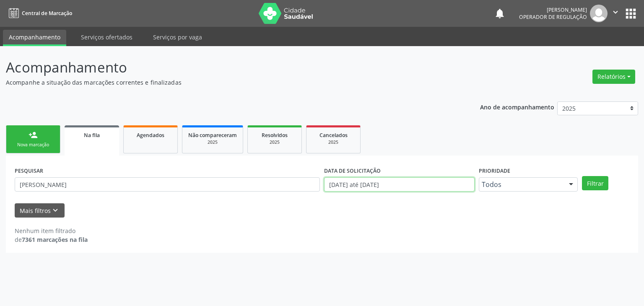 This screenshot has height=306, width=644. What do you see at coordinates (595, 184) in the screenshot?
I see `button: Filtrar` at bounding box center [595, 184].